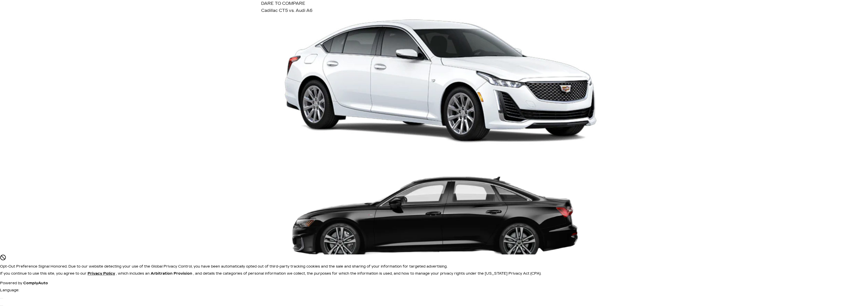 The height and width of the screenshot is (308, 868). Describe the element at coordinates (36, 283) in the screenshot. I see `a: ComplyAuto` at that location.